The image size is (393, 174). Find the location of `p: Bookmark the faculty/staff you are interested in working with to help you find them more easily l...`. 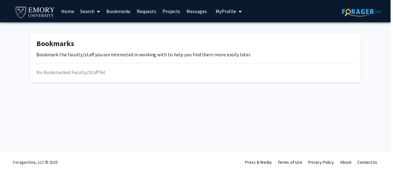

p: Bookmark the faculty/staff you are interested in working with to help you find them more easily l... is located at coordinates (197, 55).